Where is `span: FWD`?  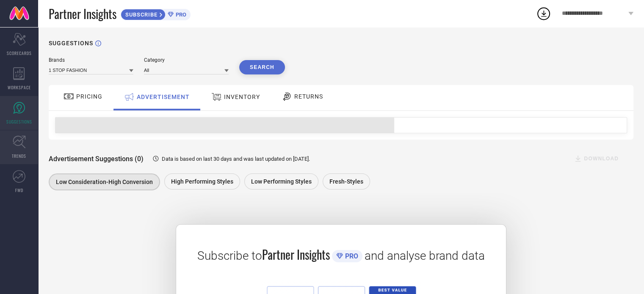 span: FWD is located at coordinates (19, 190).